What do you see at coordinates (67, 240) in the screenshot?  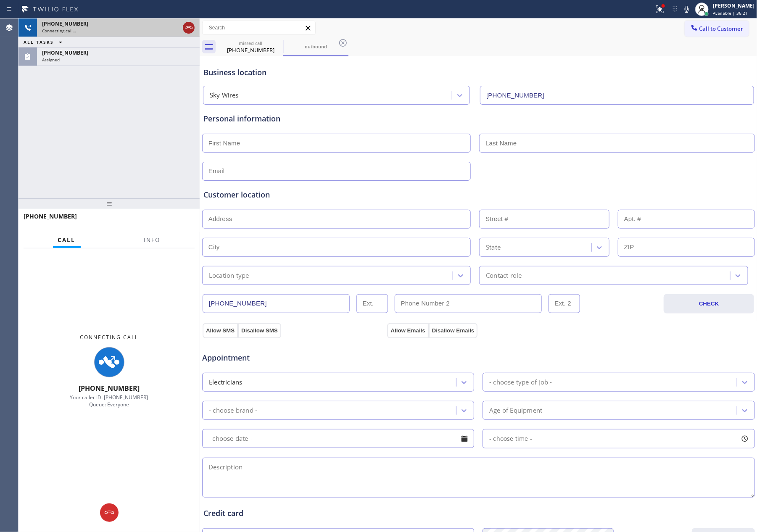 I see `span: Call` at bounding box center [67, 240].